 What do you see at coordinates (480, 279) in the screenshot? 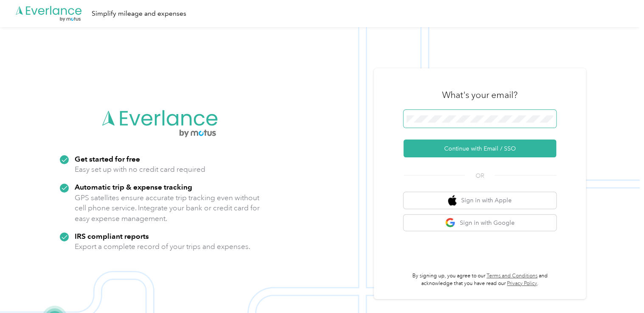
I see `p: By signing up, you agree to our and acknowledge that you have read our .` at bounding box center [480, 279].